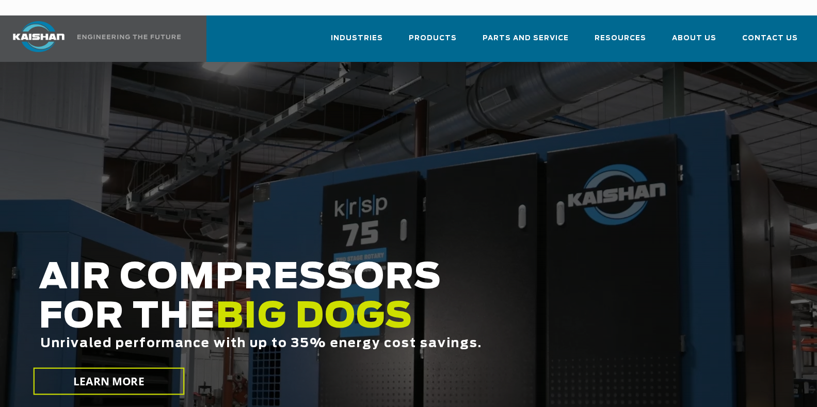 The width and height of the screenshot is (817, 407). What do you see at coordinates (526, 38) in the screenshot?
I see `span: Parts and Service` at bounding box center [526, 38].